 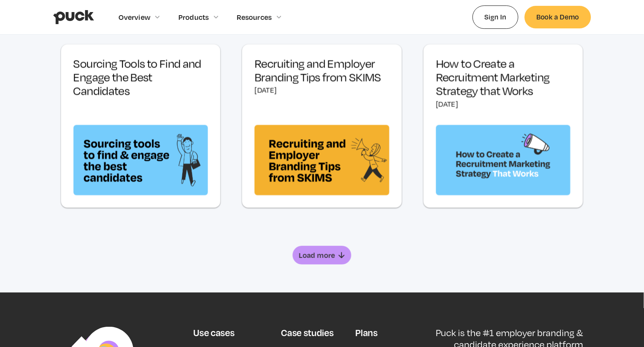 I want to click on div: Load more, so click(x=317, y=255).